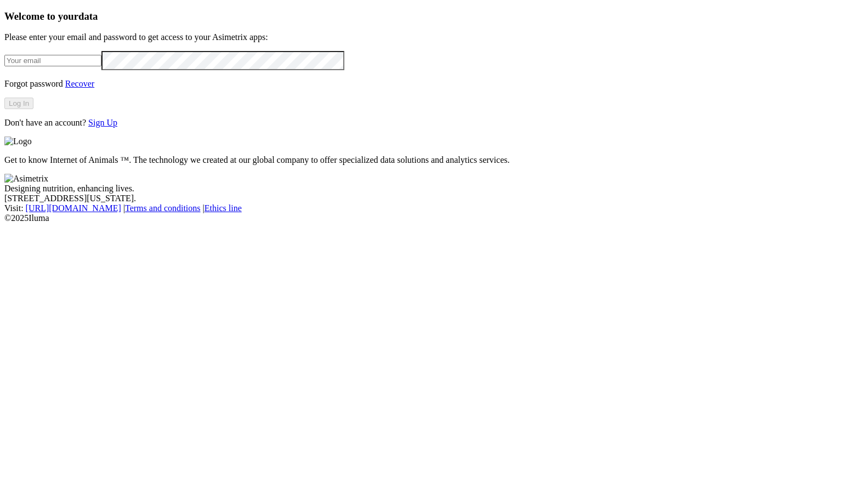  I want to click on span: data, so click(88, 16).